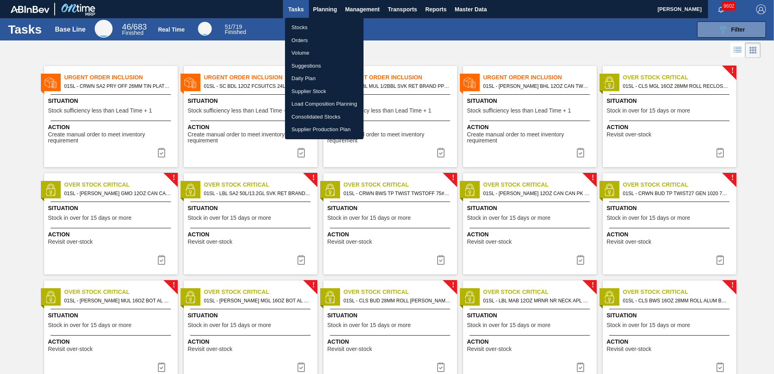 This screenshot has height=374, width=774. What do you see at coordinates (324, 104) in the screenshot?
I see `li: Load Composition Planning` at bounding box center [324, 104].